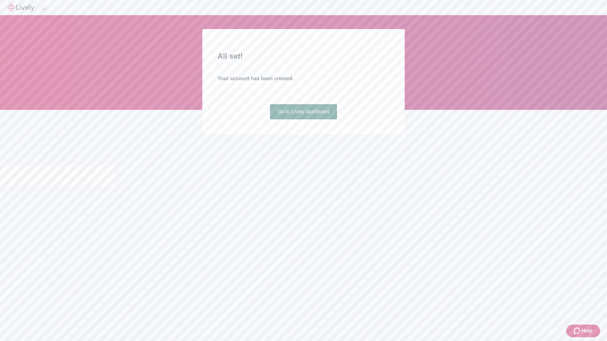  Describe the element at coordinates (303, 79) in the screenshot. I see `h4: Your account has been created.` at that location.